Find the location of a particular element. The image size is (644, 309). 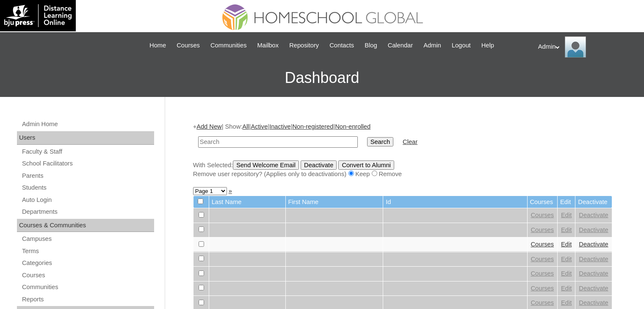

a: Add New is located at coordinates (209, 127).